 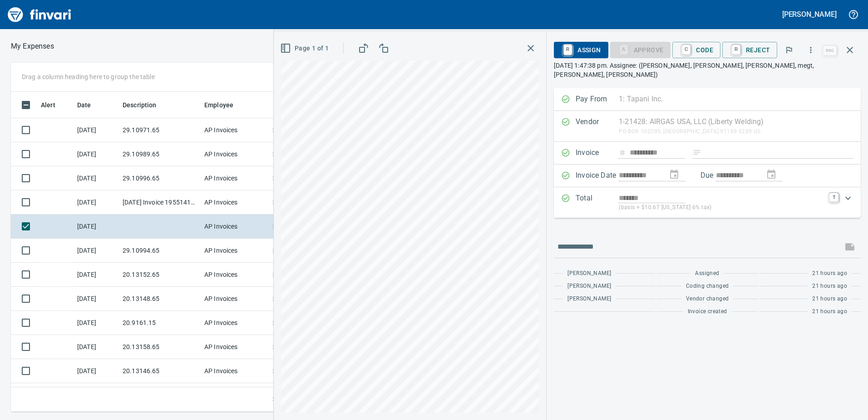 What do you see at coordinates (707, 299) in the screenshot?
I see `span: Vendor changed` at bounding box center [707, 299].